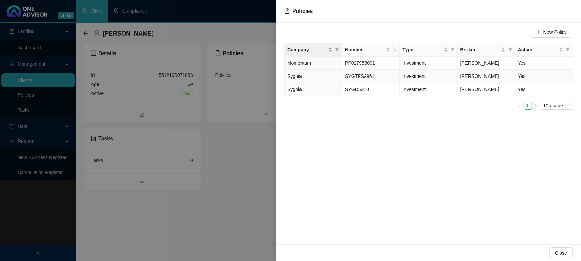 Image resolution: width=581 pixels, height=261 pixels. I want to click on span: Close, so click(561, 253).